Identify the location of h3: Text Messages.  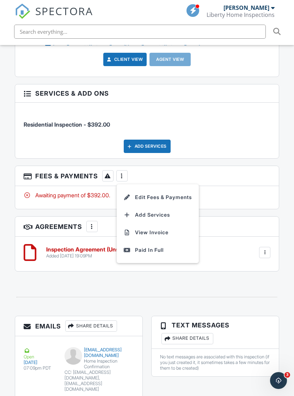
(215, 333).